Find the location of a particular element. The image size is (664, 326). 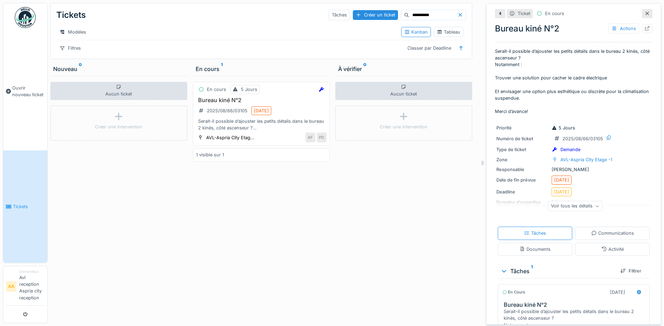

div: Numéro de ticket is located at coordinates (523, 139).